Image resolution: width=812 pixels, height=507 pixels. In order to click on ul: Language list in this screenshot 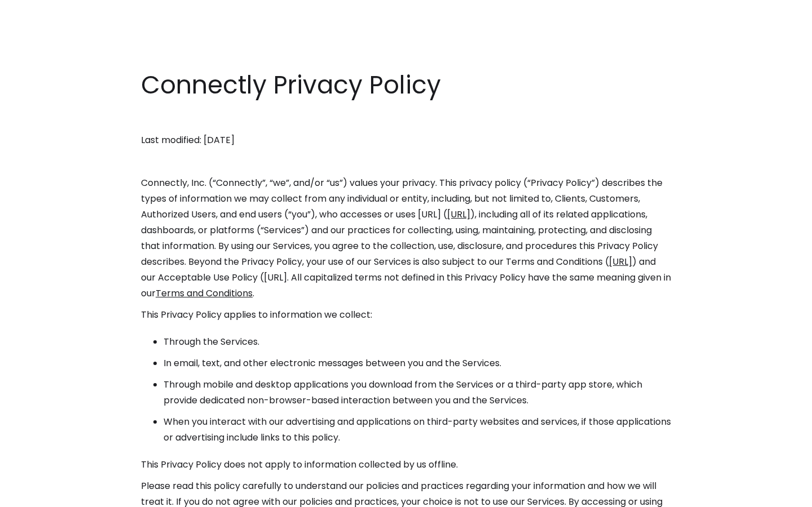, I will do `click(45, 495)`.